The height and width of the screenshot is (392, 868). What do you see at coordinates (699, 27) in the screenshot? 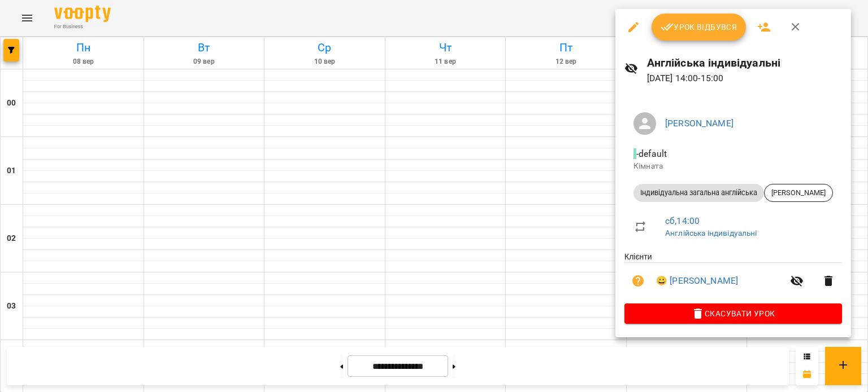
I see `span: Урок відбувся` at bounding box center [699, 27].